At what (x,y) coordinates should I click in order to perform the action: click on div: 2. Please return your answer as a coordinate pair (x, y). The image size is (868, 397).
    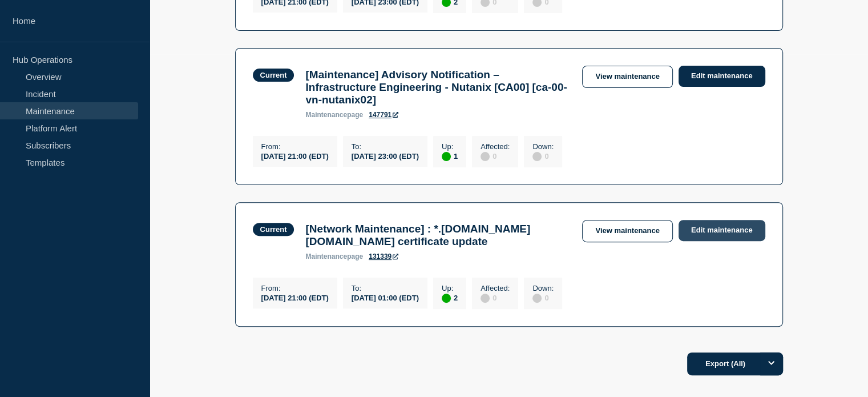
    Looking at the image, I should click on (450, 297).